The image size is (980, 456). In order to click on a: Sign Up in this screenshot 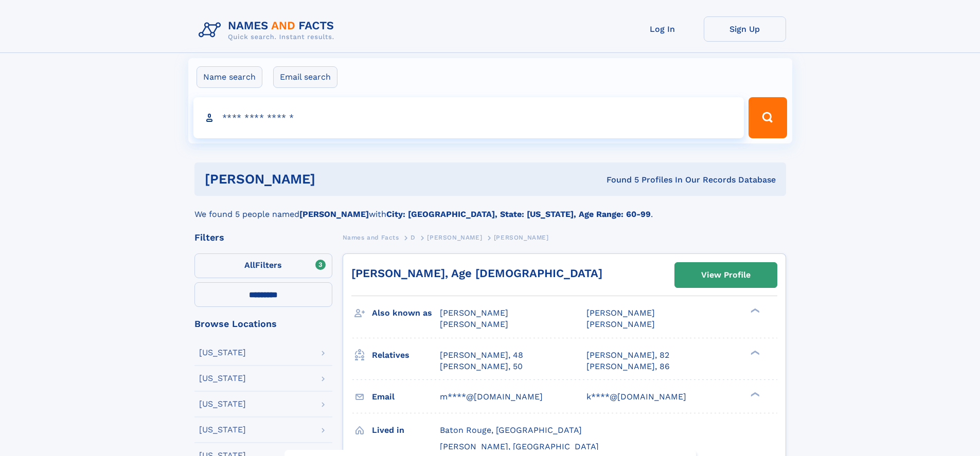, I will do `click(745, 29)`.